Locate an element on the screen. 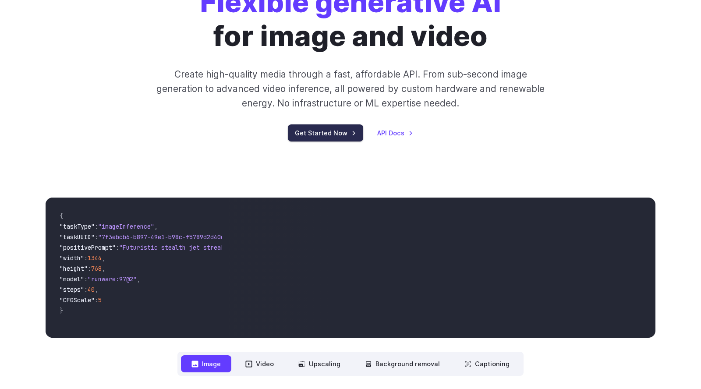 The image size is (701, 389). span: "7f3ebcb6-b897-49e1-b98c-f5789d2d40d7" is located at coordinates (165, 237).